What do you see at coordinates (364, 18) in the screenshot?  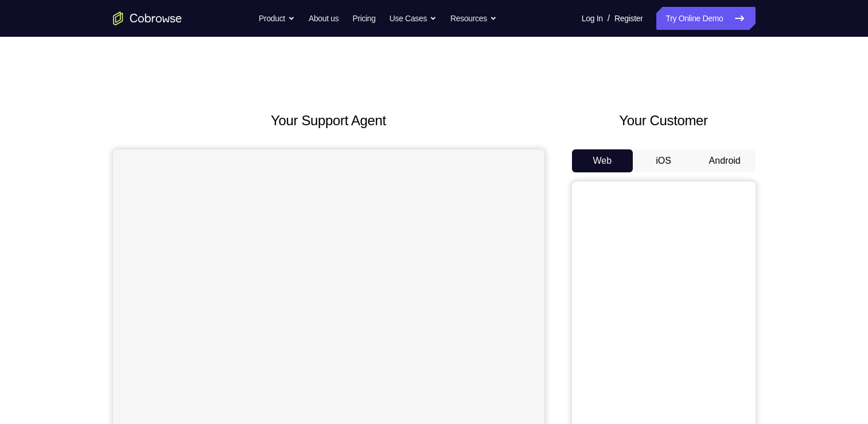 I see `a: Pricing` at bounding box center [364, 18].